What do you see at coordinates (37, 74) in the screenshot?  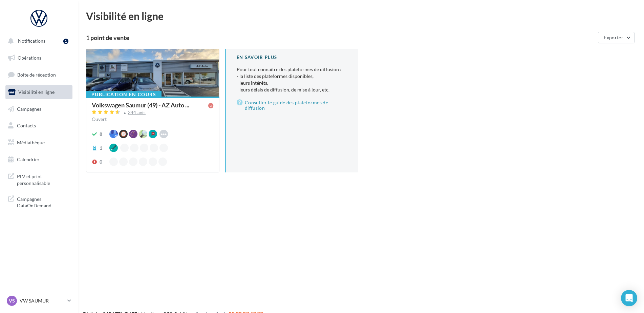 I see `span: Boîte de réception` at bounding box center [37, 74].